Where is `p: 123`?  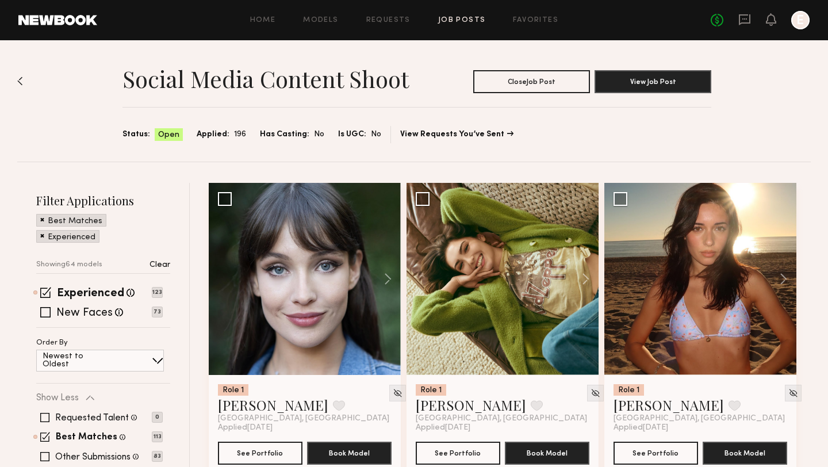 p: 123 is located at coordinates (157, 292).